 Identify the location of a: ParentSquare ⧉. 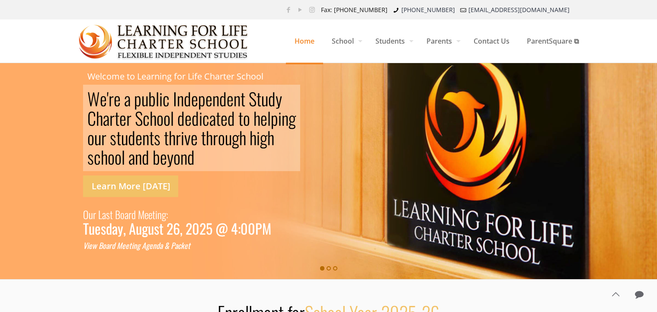
(553, 41).